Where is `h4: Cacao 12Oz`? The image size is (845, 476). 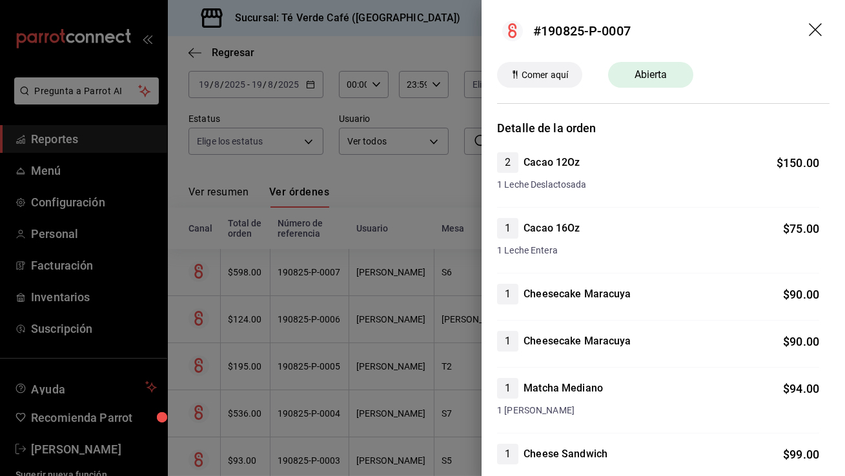
h4: Cacao 12Oz is located at coordinates (551, 163).